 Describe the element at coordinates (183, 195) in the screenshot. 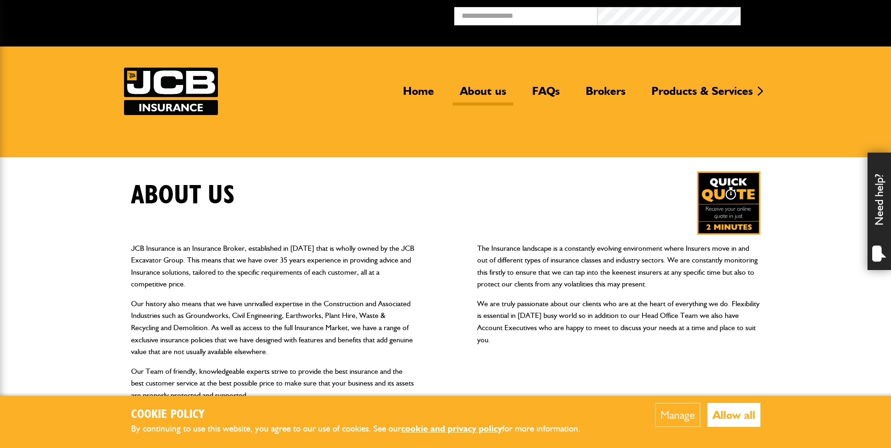

I see `h1: About us` at that location.